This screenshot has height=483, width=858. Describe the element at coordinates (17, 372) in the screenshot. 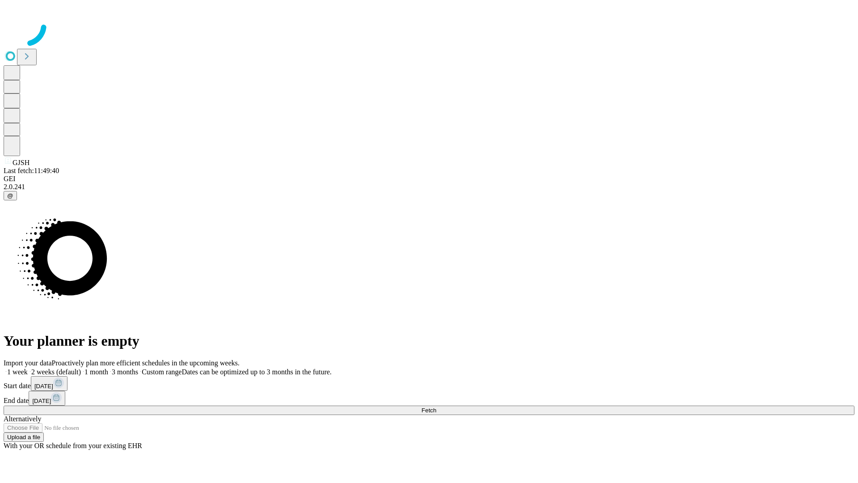

I see `span: 1 week` at that location.